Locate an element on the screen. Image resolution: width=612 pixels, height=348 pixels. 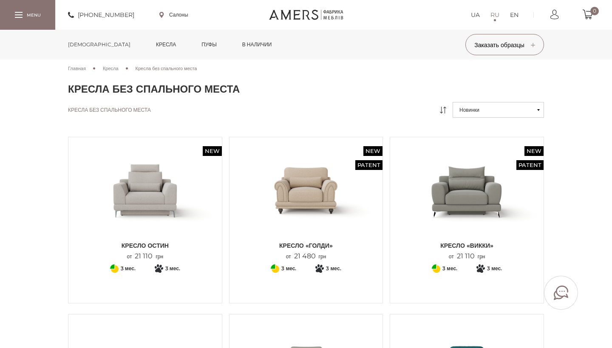
span: Кресло «ГОЛДИ» is located at coordinates (306, 246).